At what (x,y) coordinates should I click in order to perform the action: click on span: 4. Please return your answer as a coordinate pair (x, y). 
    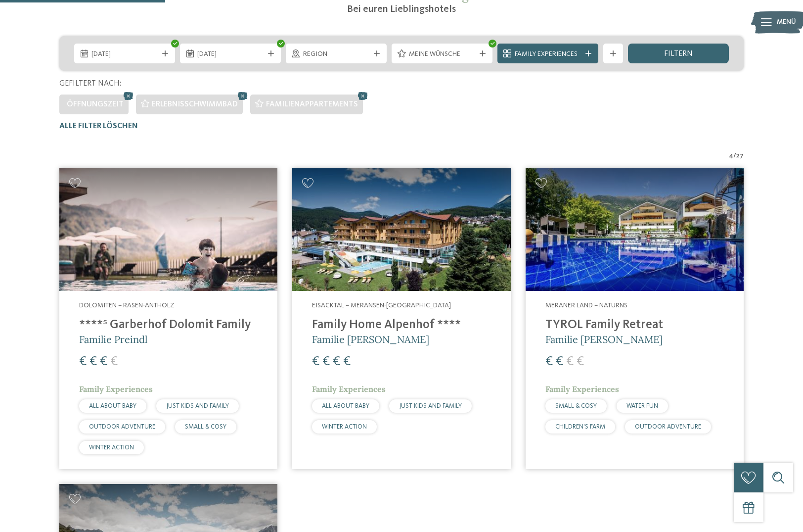
    Looking at the image, I should click on (731, 156).